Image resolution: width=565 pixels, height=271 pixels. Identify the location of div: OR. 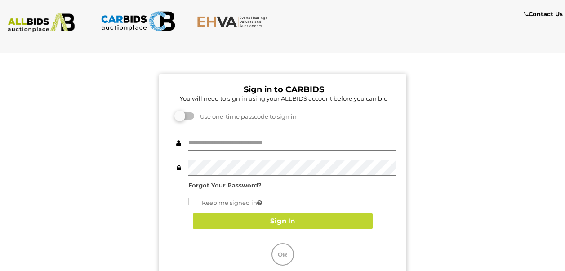
(283, 254).